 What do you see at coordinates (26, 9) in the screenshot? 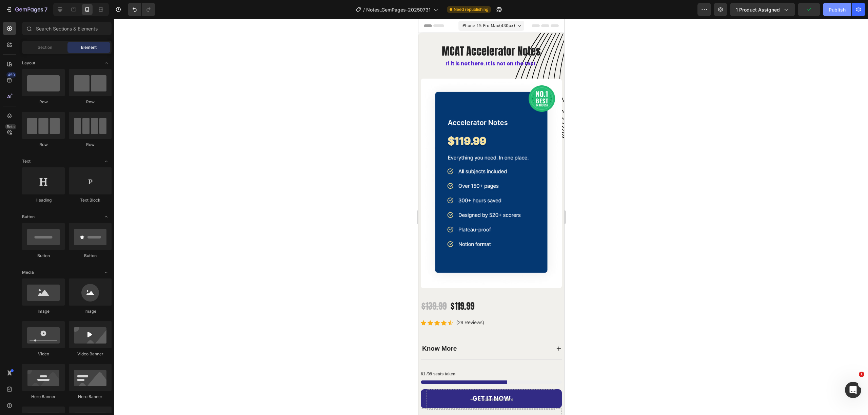
I see `button: 7` at bounding box center [26, 9].